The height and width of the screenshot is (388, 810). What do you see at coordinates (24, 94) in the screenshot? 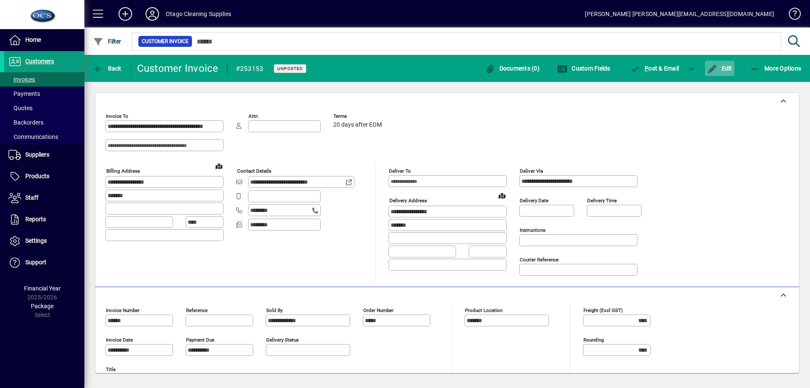
I see `span: Payments` at bounding box center [24, 94].